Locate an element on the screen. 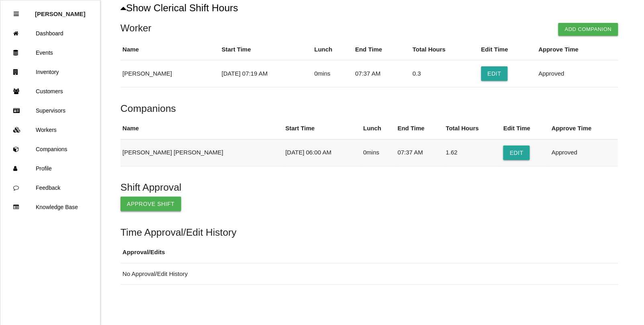  button: Approve Shift is located at coordinates (151, 204).